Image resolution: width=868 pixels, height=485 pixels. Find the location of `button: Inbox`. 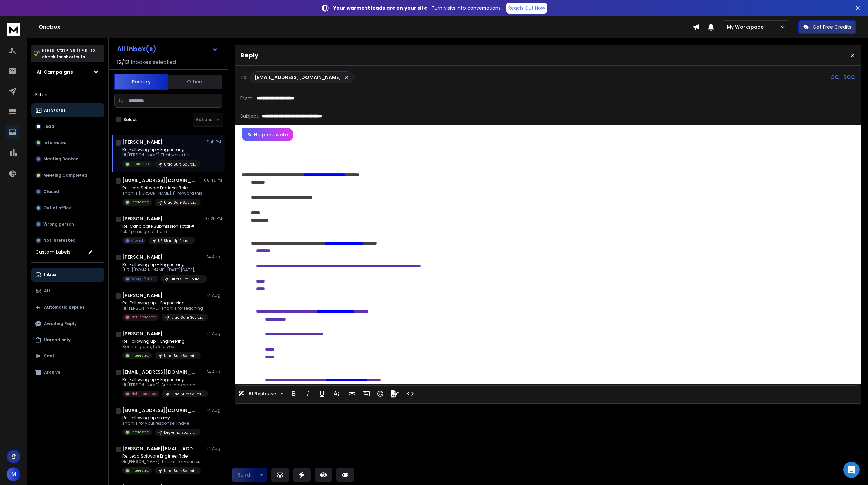

button: Inbox is located at coordinates (68, 274).